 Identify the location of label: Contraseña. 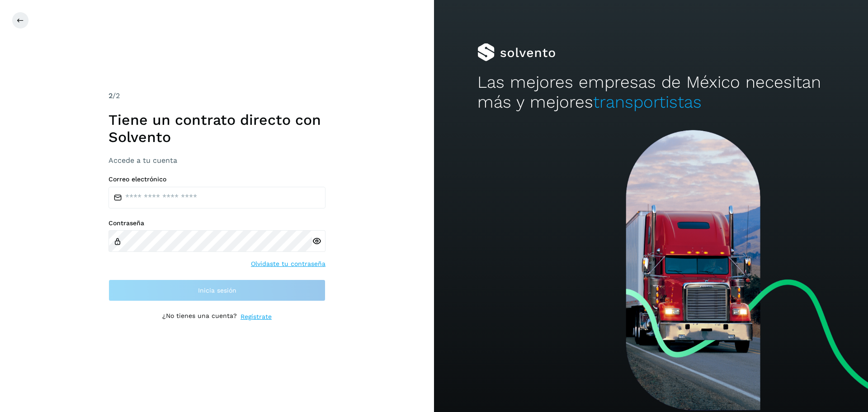
(217, 223).